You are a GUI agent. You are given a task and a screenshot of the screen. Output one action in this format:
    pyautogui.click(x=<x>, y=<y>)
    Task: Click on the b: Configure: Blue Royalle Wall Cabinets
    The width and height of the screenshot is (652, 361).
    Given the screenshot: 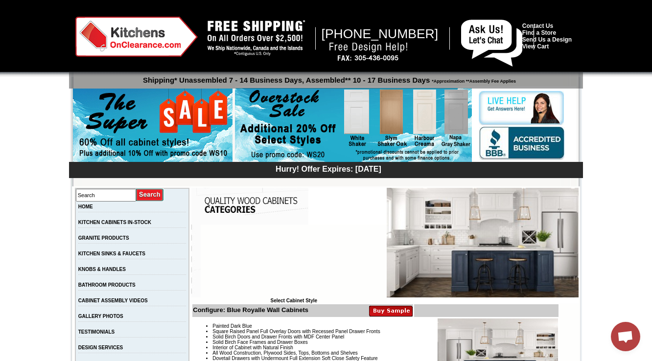 What is the action you would take?
    pyautogui.click(x=251, y=310)
    